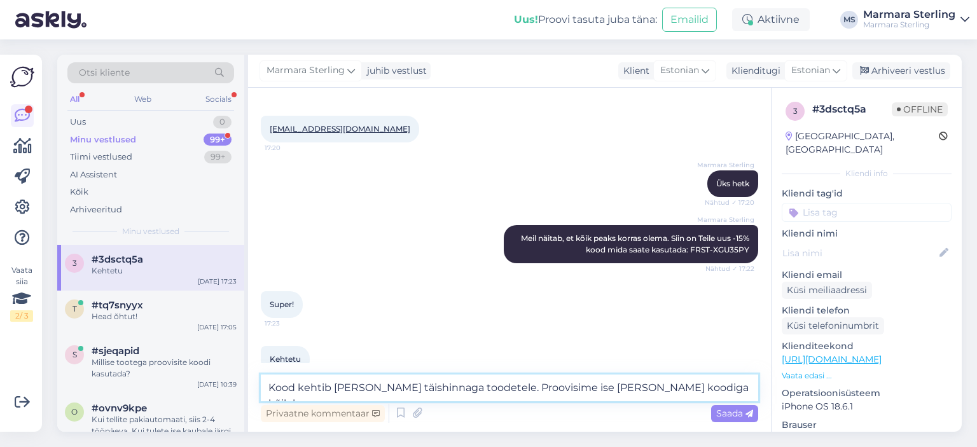 This screenshot has height=447, width=977. Describe the element at coordinates (288, 323) in the screenshot. I see `span: 17:23` at that location.